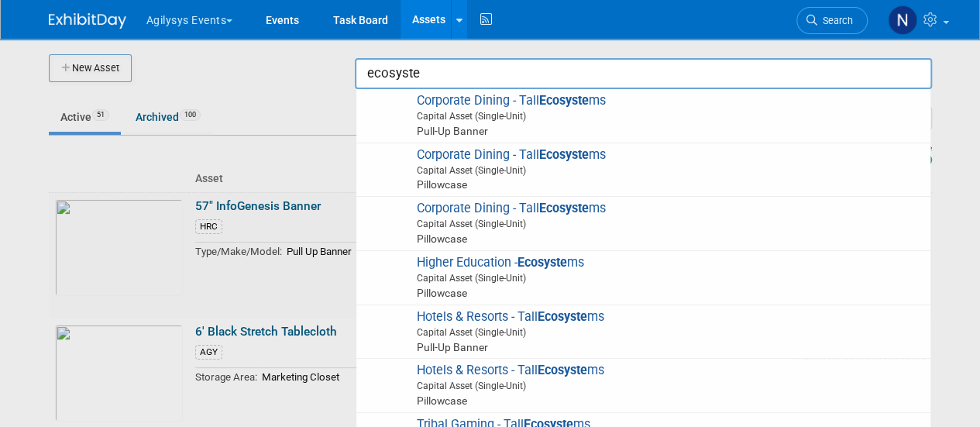 The width and height of the screenshot is (980, 427). Describe the element at coordinates (832, 20) in the screenshot. I see `a: Search` at that location.